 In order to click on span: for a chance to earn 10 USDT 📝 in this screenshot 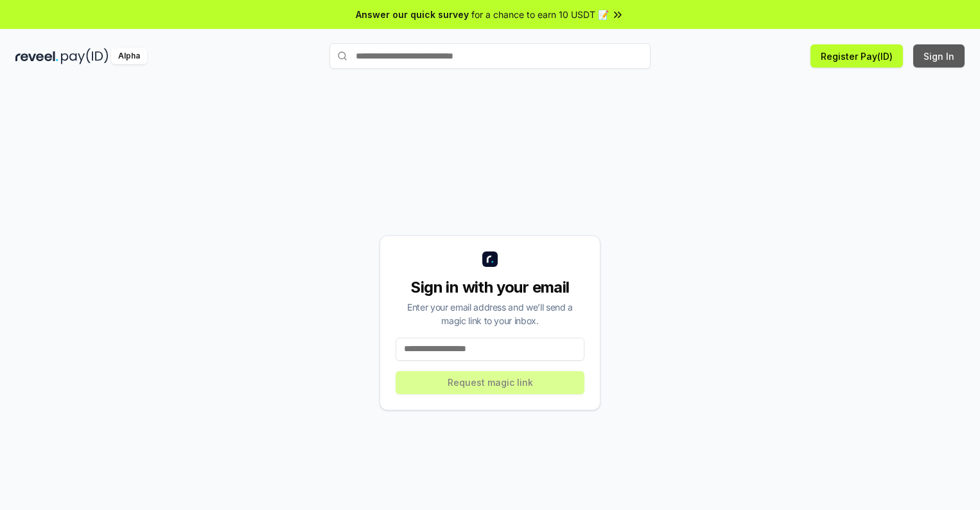, I will do `click(540, 14)`.